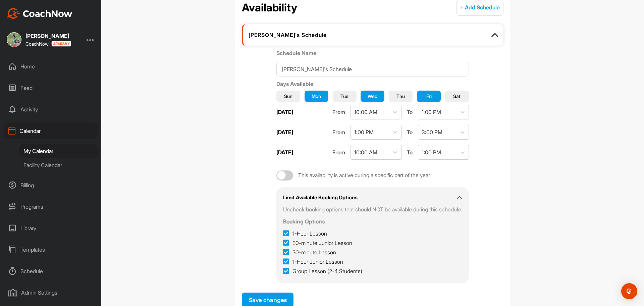  Describe the element at coordinates (51, 110) in the screenshot. I see `div: Activity` at that location.